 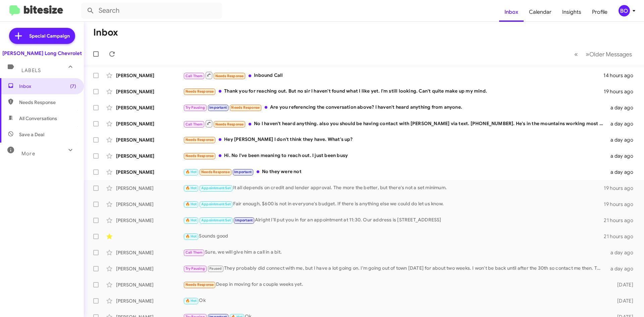 What do you see at coordinates (28, 154) in the screenshot?
I see `span: More` at bounding box center [28, 154].